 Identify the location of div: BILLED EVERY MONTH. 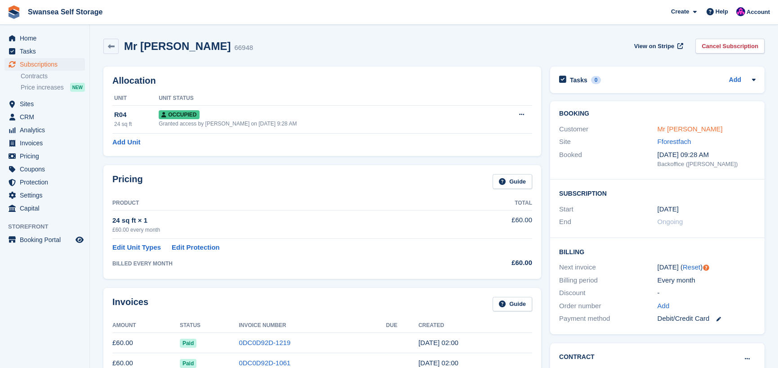
(288, 263).